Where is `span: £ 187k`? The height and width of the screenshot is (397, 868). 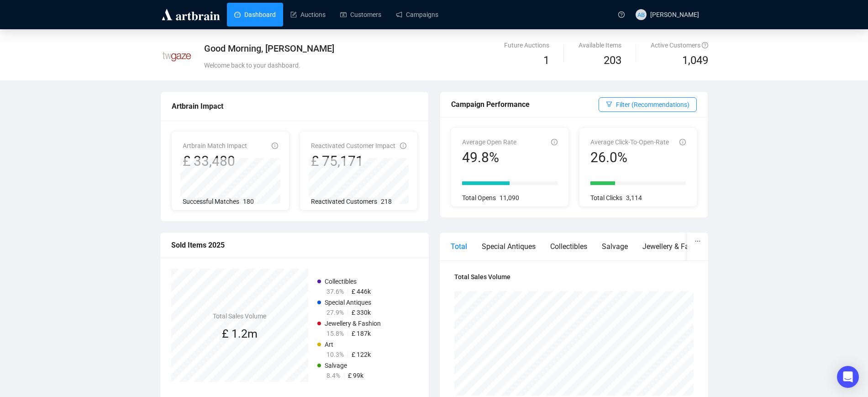 span: £ 187k is located at coordinates (361, 333).